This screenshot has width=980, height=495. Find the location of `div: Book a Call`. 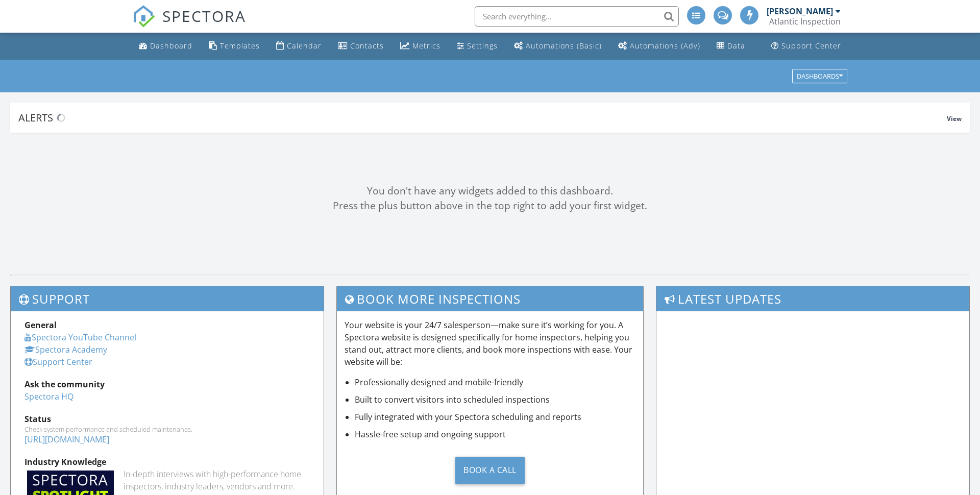

div: Book a Call is located at coordinates (490, 471).